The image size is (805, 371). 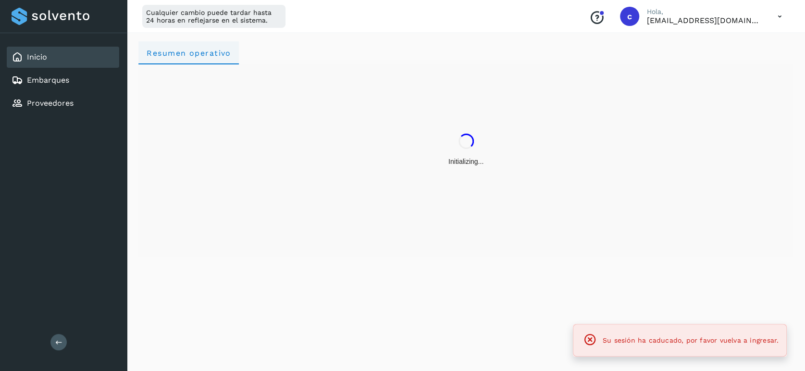 I want to click on div: Proveedores, so click(x=63, y=103).